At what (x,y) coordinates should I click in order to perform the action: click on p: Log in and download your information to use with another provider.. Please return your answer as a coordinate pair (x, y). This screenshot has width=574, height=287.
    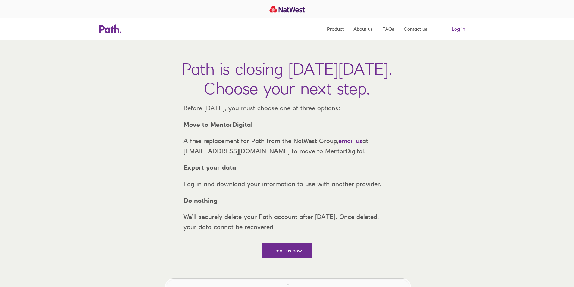
    Looking at the image, I should click on (287, 184).